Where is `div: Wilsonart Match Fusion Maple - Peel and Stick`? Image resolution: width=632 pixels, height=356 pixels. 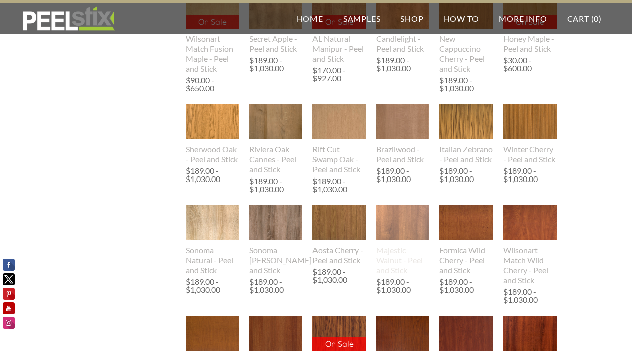 div: Wilsonart Match Fusion Maple - Peel and Stick is located at coordinates (212, 54).